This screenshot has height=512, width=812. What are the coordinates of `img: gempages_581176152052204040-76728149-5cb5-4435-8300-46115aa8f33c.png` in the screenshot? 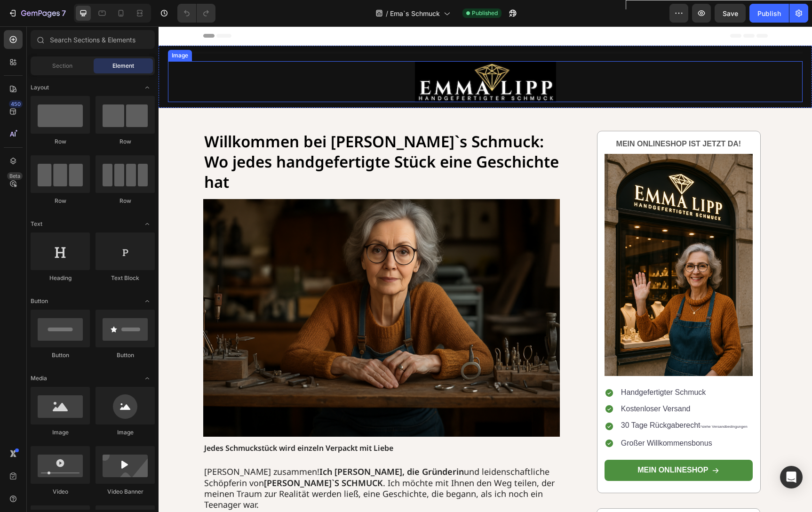 It's located at (520, 238).